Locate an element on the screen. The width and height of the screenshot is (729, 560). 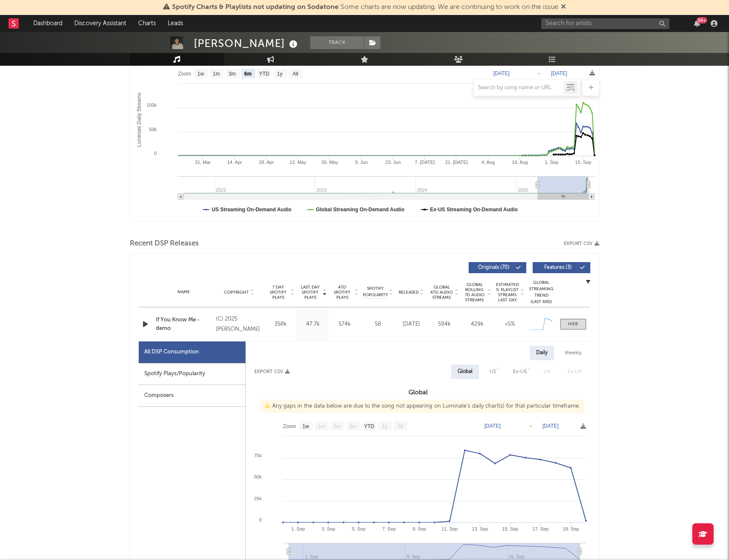
a: Charts is located at coordinates (147, 24).